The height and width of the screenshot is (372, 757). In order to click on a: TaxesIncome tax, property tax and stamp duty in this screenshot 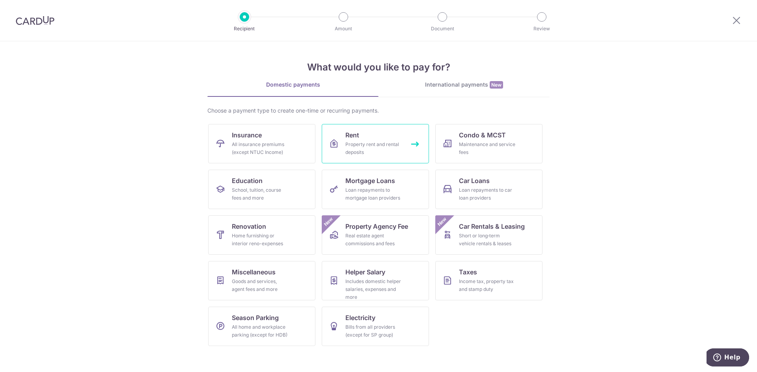, I will do `click(489, 281)`.